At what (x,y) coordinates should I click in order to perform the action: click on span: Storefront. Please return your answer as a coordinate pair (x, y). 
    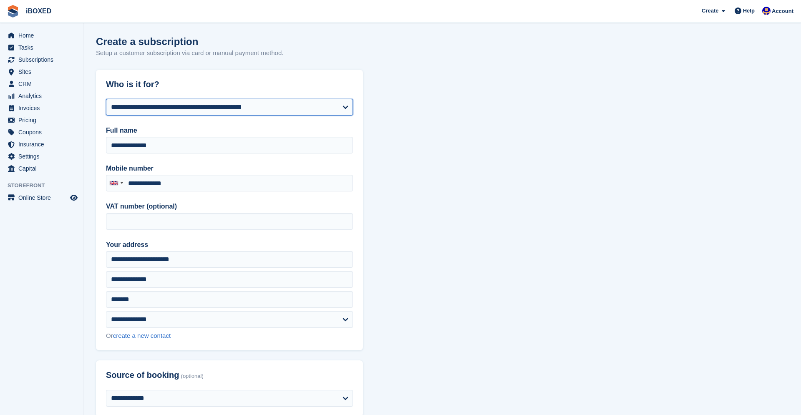
    Looking at the image, I should click on (45, 186).